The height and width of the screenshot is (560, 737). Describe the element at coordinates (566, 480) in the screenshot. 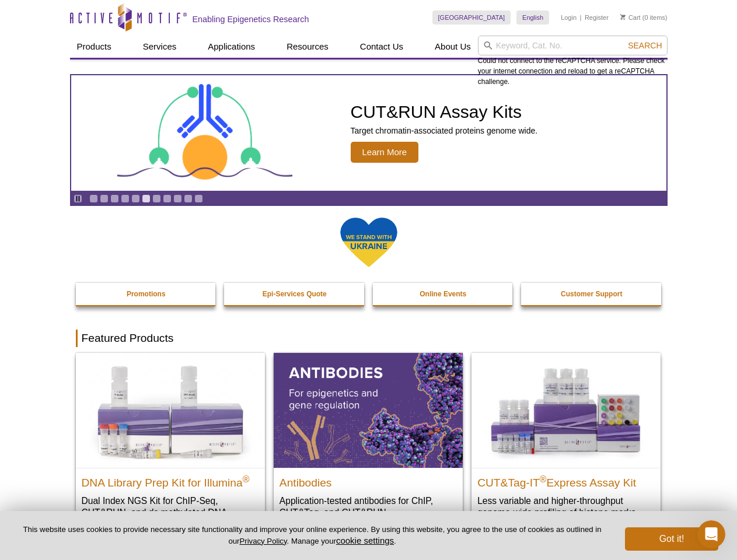

I see `h2: CUT&Tag-IT Express Assay Kit` at that location.